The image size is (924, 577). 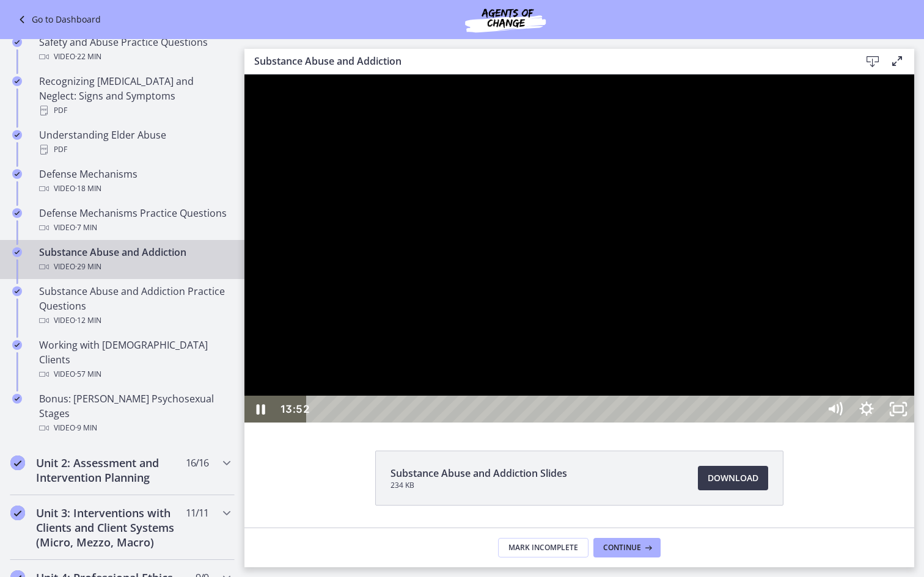 What do you see at coordinates (88, 267) in the screenshot?
I see `span: · 29 min` at bounding box center [88, 267].